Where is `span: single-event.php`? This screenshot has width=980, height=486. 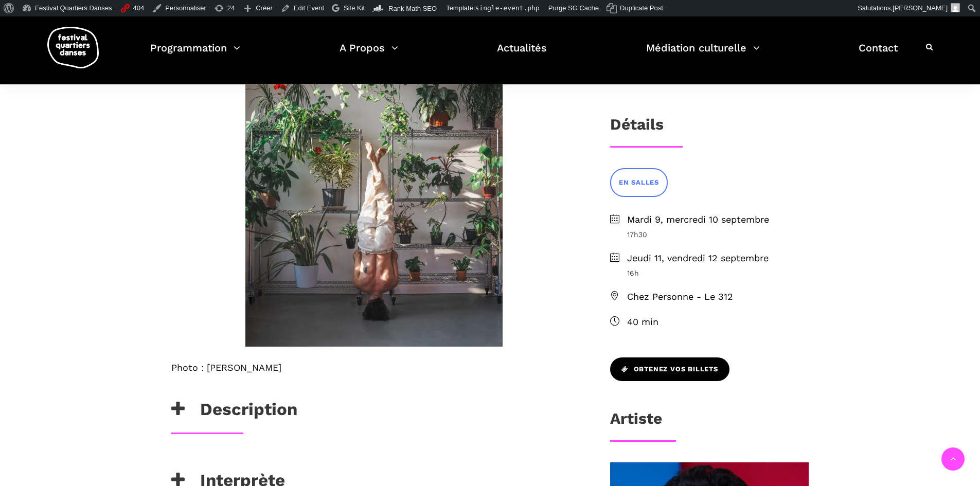 span: single-event.php is located at coordinates (507, 8).